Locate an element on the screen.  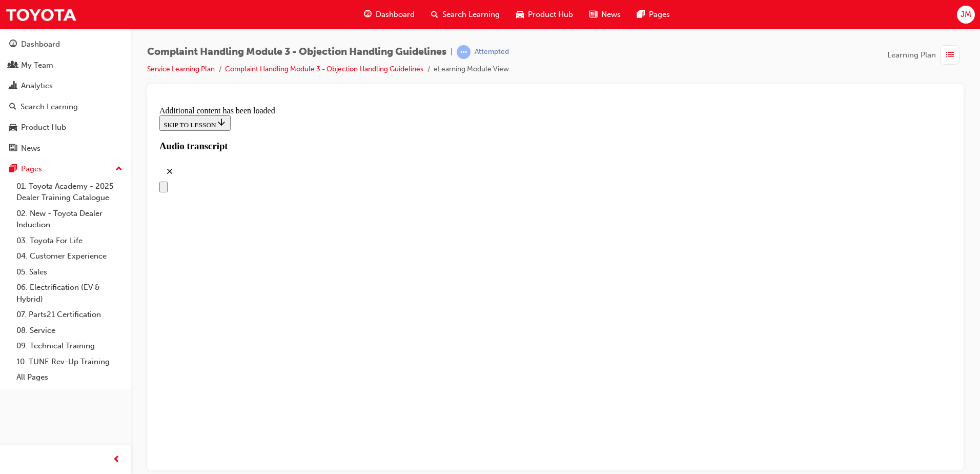
div: Search Learning is located at coordinates (49, 106).